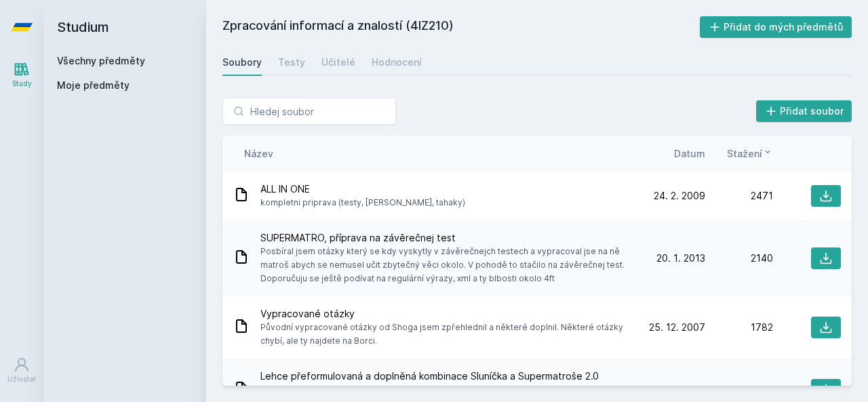 The image size is (868, 402). What do you see at coordinates (397, 62) in the screenshot?
I see `a: Hodnocení` at bounding box center [397, 62].